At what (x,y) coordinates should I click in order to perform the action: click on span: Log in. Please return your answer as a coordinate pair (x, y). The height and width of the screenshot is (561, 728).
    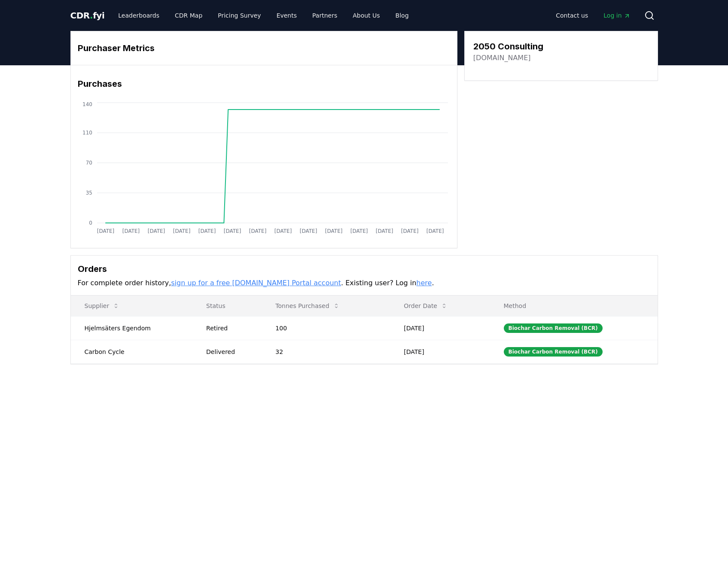
    Looking at the image, I should click on (616, 16).